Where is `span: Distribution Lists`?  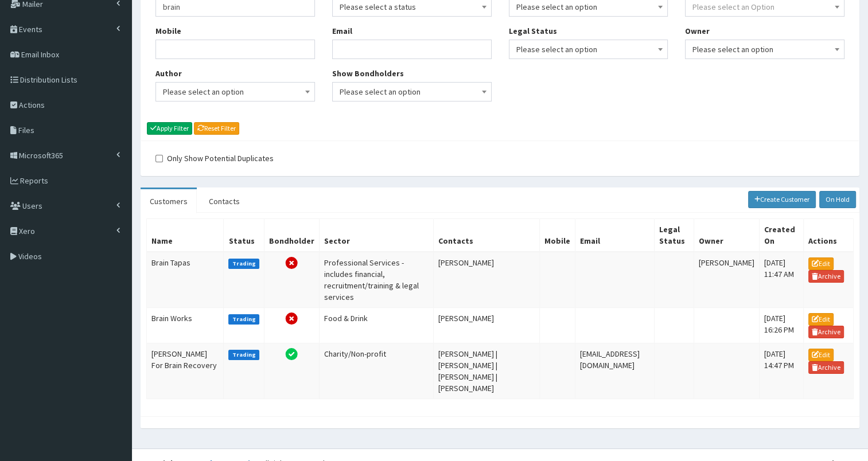 span: Distribution Lists is located at coordinates (49, 80).